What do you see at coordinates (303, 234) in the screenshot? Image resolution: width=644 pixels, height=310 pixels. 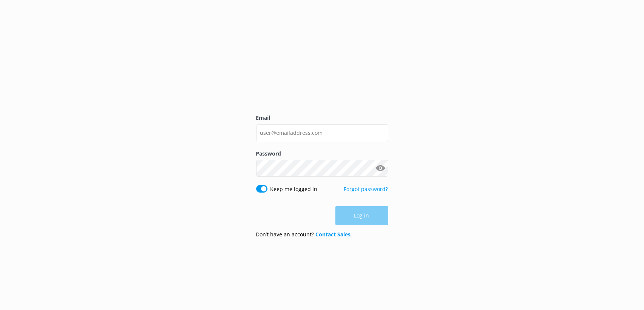 I see `p: Don’t have an account?` at bounding box center [303, 234].